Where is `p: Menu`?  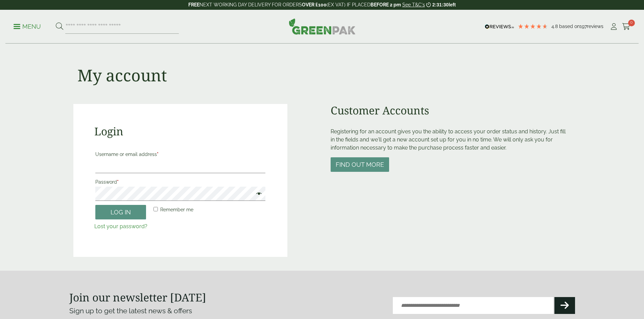
p: Menu is located at coordinates (27, 27).